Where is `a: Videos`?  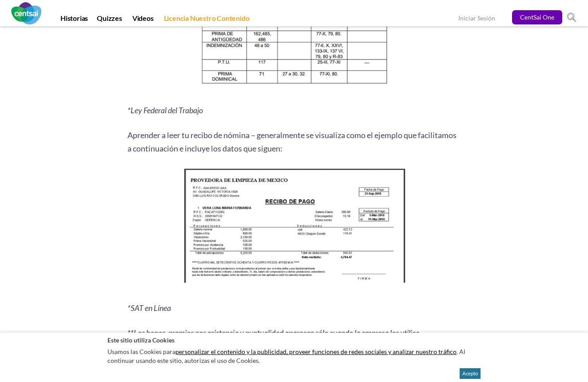
a: Videos is located at coordinates (143, 20).